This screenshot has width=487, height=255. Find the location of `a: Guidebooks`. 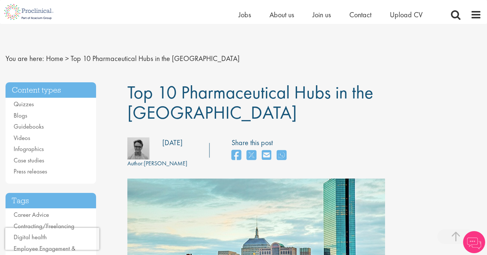

a: Guidebooks is located at coordinates (29, 127).